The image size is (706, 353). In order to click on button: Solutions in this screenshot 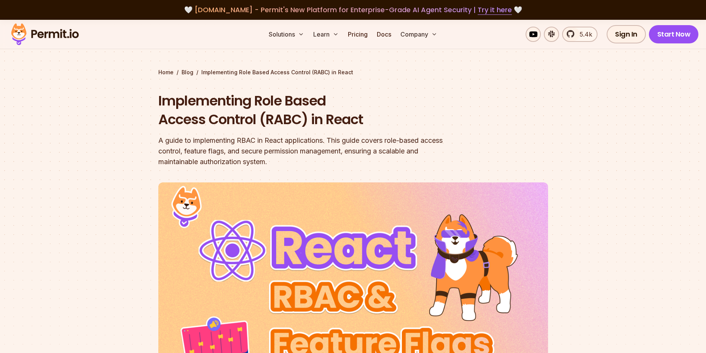, I will do `click(286, 34)`.